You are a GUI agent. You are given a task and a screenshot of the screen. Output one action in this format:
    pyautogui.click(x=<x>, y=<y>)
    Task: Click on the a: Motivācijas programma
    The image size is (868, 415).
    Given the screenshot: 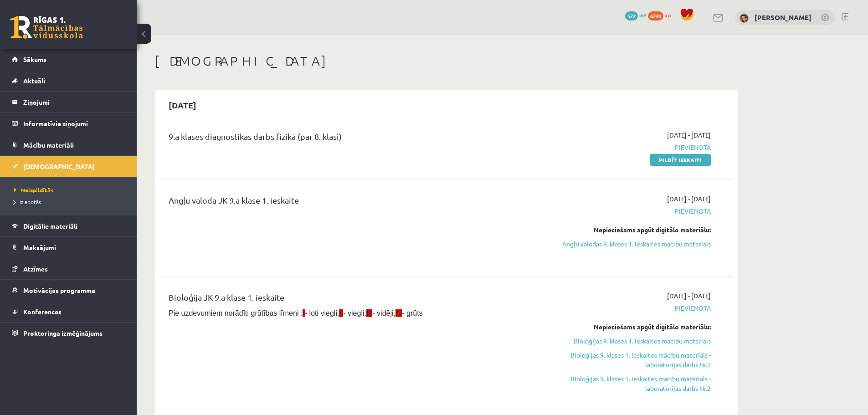 What is the action you would take?
    pyautogui.click(x=68, y=290)
    